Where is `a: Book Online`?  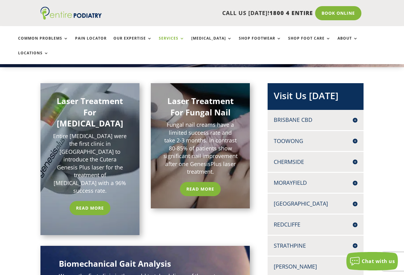
a: Book Online is located at coordinates (338, 13).